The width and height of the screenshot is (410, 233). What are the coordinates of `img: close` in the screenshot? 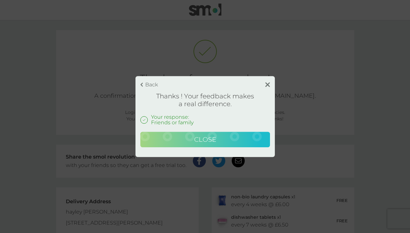 It's located at (267, 85).